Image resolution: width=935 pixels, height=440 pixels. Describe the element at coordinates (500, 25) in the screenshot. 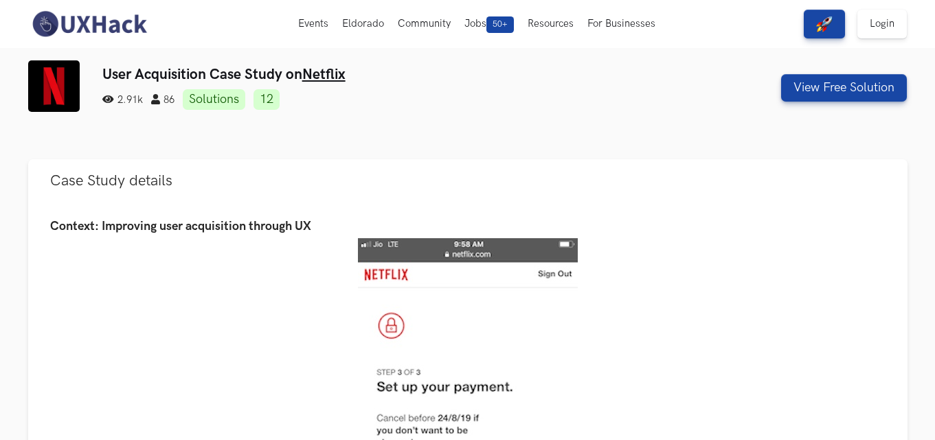

I see `span: 50+` at that location.